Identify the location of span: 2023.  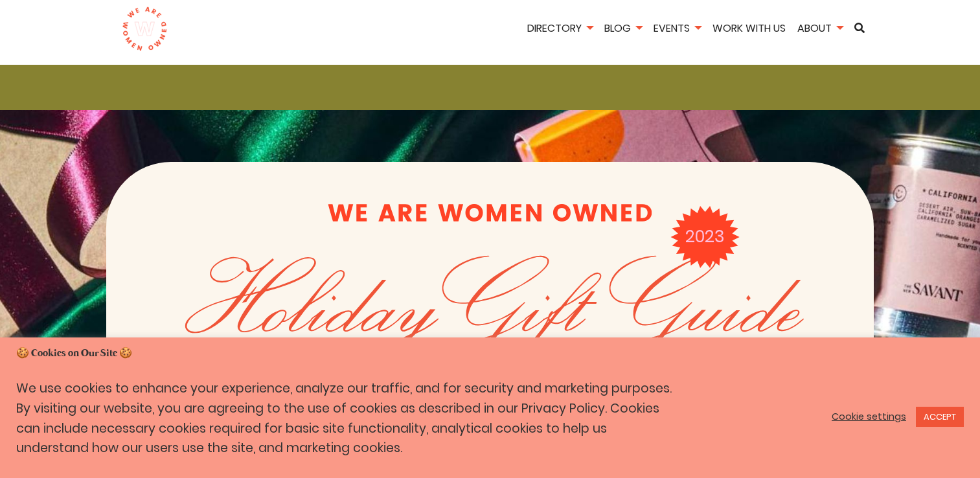
(705, 237).